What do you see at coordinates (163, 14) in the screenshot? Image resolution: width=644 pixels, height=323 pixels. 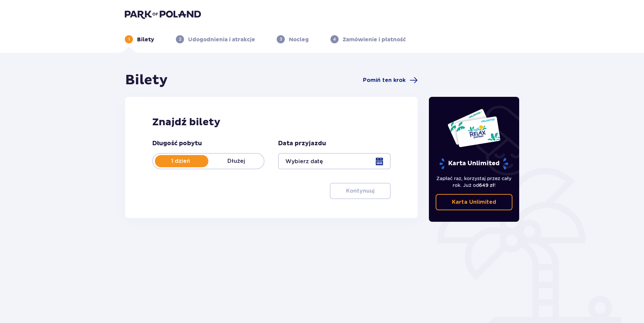 I see `img: Park of Poland logo` at bounding box center [163, 14].